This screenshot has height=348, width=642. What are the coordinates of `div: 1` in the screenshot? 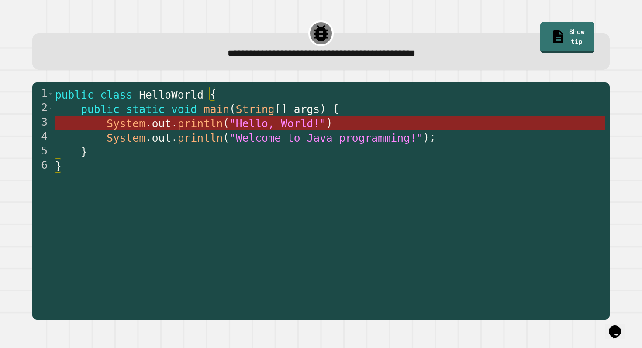 It's located at (43, 94).